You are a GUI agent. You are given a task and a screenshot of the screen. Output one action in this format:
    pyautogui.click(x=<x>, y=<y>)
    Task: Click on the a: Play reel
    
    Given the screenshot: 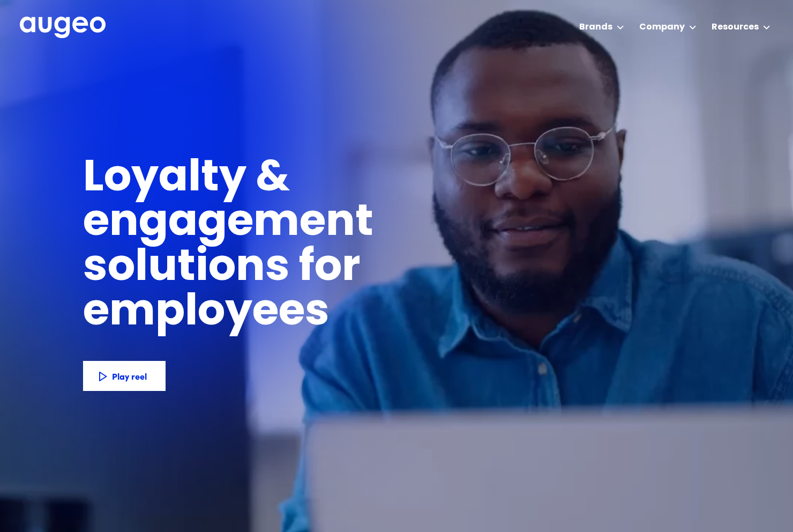 What is the action you would take?
    pyautogui.click(x=125, y=376)
    